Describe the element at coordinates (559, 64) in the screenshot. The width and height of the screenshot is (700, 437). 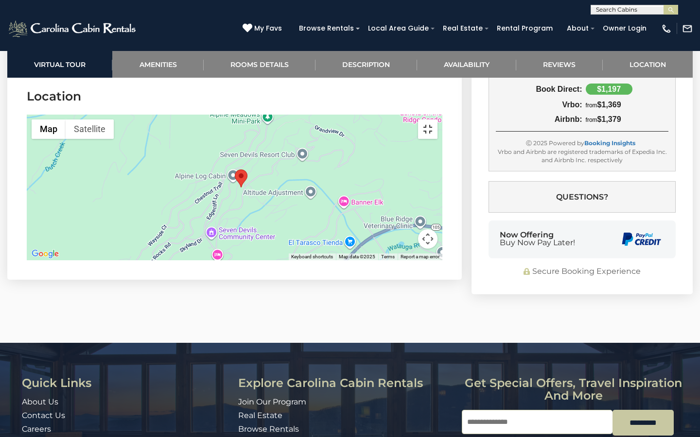
I see `a: Reviews` at that location.